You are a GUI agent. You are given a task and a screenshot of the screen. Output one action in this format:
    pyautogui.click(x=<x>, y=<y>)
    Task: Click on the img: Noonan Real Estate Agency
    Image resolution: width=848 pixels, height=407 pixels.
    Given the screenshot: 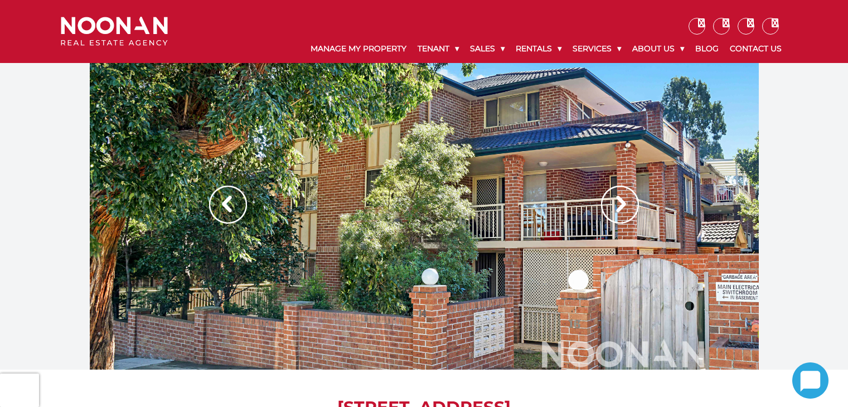 What is the action you would take?
    pyautogui.click(x=114, y=31)
    